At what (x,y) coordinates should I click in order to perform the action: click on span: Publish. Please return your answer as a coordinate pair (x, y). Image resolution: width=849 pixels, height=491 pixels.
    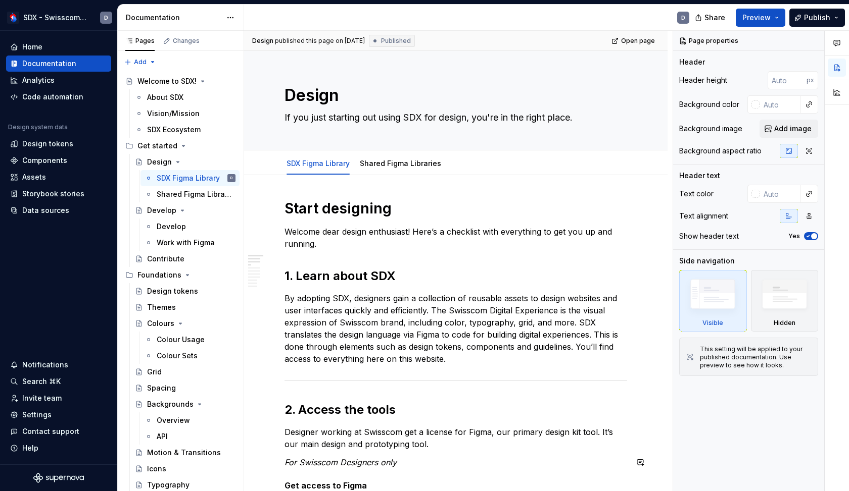
    Looking at the image, I should click on (817, 18).